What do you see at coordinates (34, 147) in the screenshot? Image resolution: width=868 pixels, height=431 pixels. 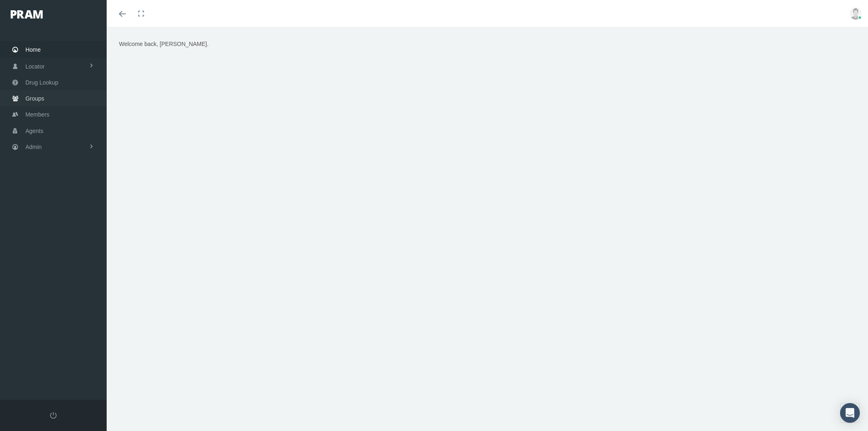 I see `span: Admin` at bounding box center [34, 147].